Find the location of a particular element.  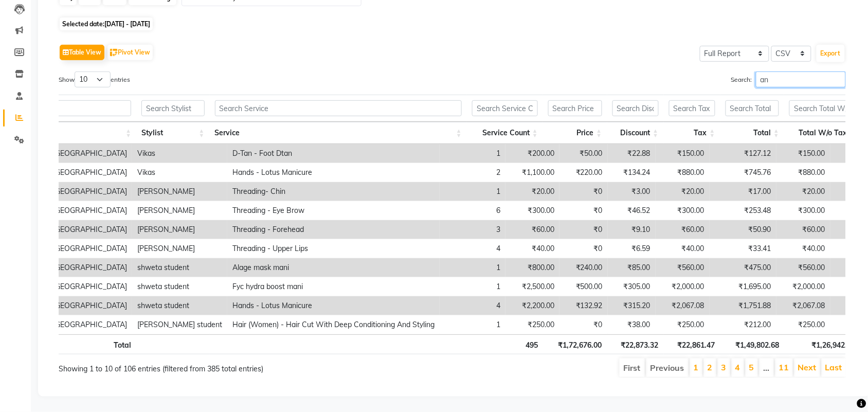

td: ₹200.00 is located at coordinates (532, 153).